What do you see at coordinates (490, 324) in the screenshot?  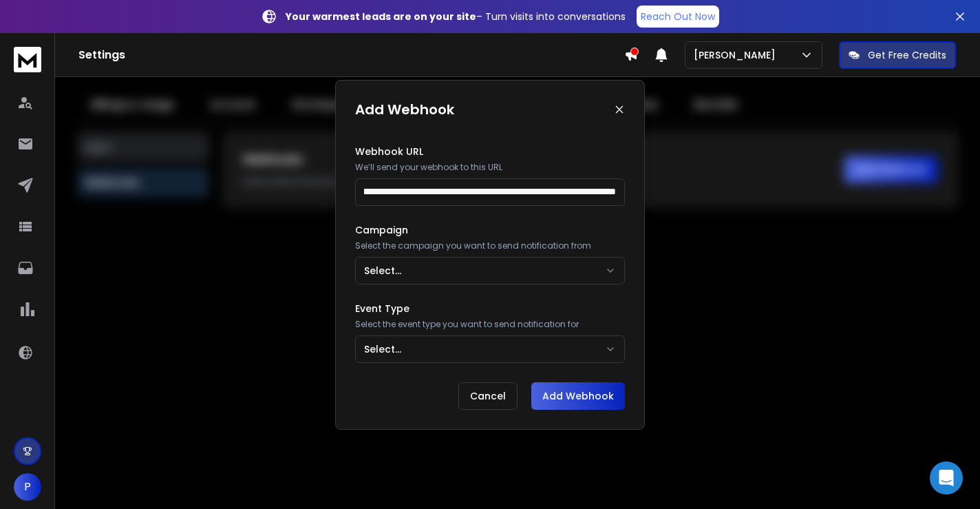 I see `p: Select the event type you want to send notification for` at bounding box center [490, 324].